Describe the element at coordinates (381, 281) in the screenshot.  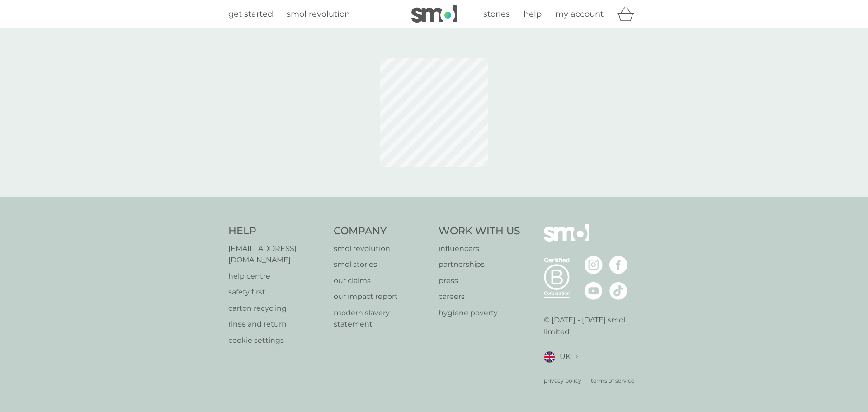
I see `p: our claims` at that location.